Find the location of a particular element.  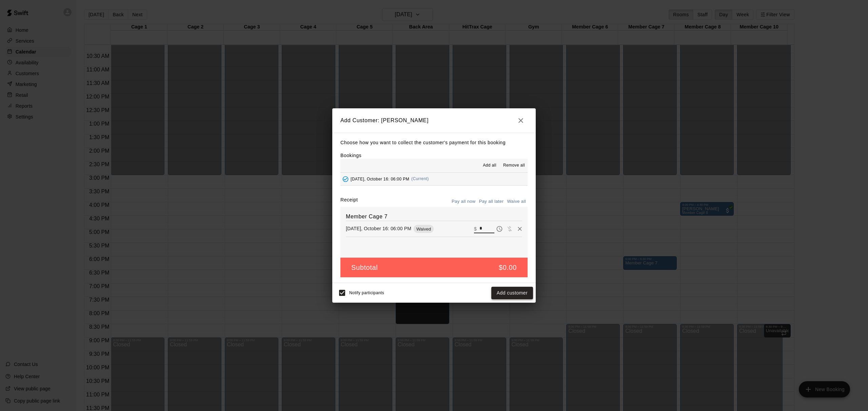

span: Pay later is located at coordinates (500, 228).